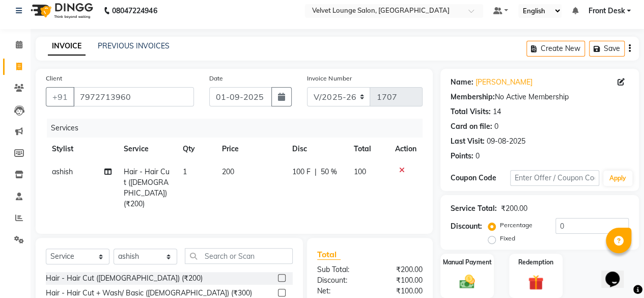 The width and height of the screenshot is (644, 298). I want to click on div: Last Visit:, so click(467, 141).